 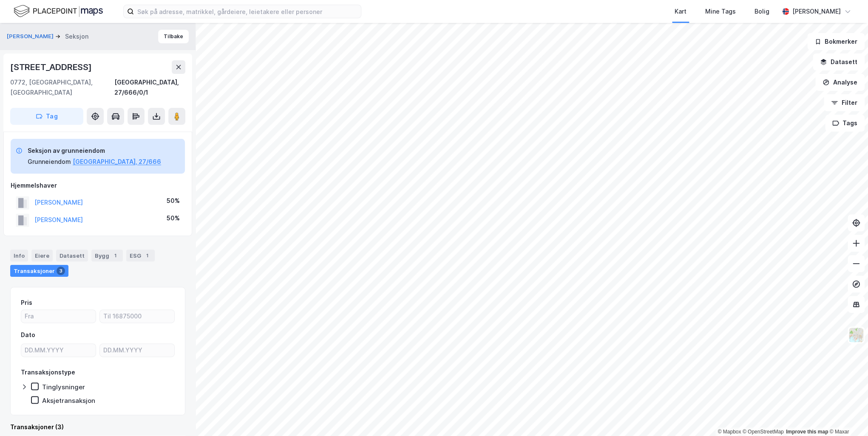 I want to click on button: Analyse, so click(x=840, y=83).